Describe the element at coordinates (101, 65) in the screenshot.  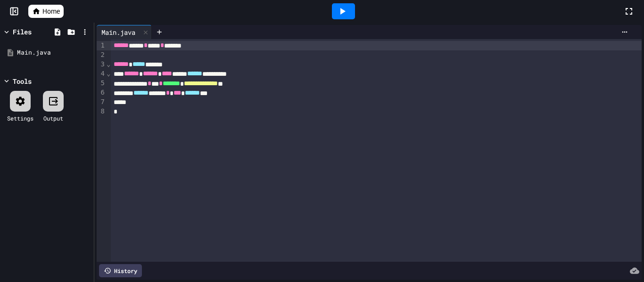
I see `div: 3` at that location.